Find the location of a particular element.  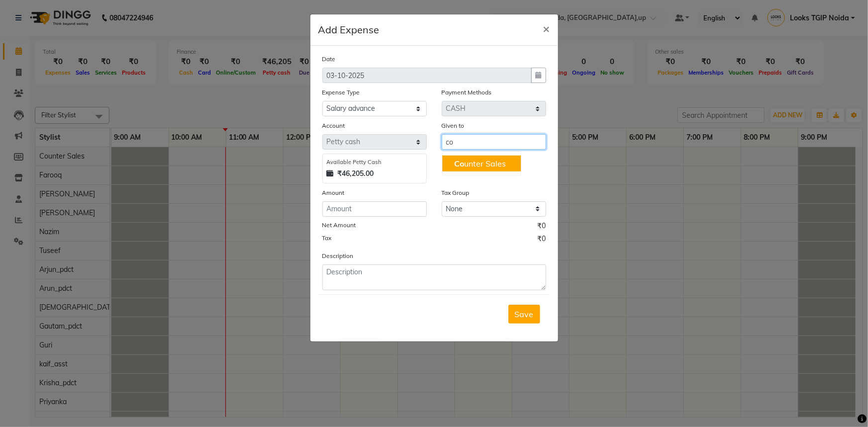

input: Amount is located at coordinates (375, 209).